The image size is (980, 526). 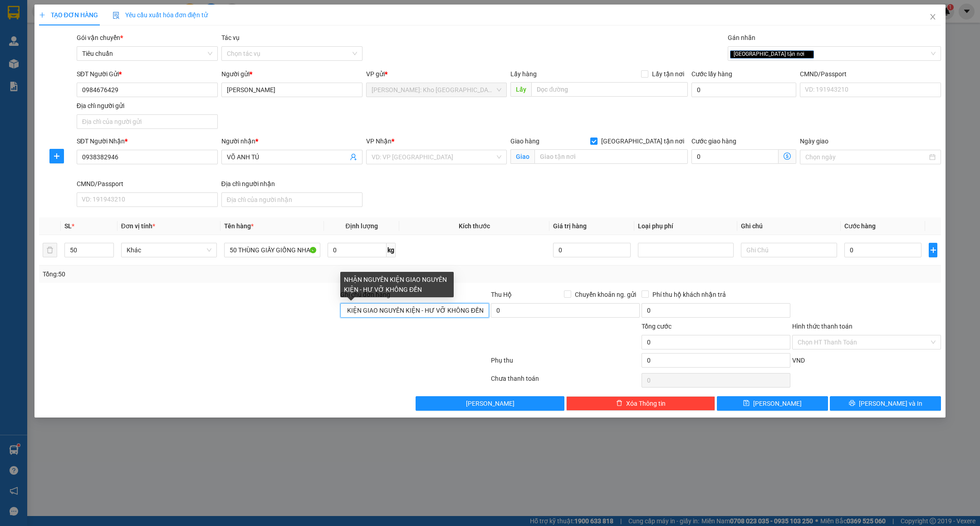 I want to click on input: Địa chỉ của người gửi, so click(x=147, y=122).